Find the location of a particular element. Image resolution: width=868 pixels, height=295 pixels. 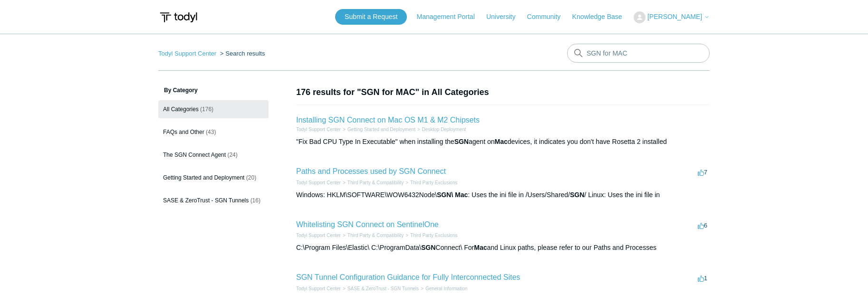

a: SASE & ZeroTrust - SGN Tunnels is located at coordinates (383, 288).